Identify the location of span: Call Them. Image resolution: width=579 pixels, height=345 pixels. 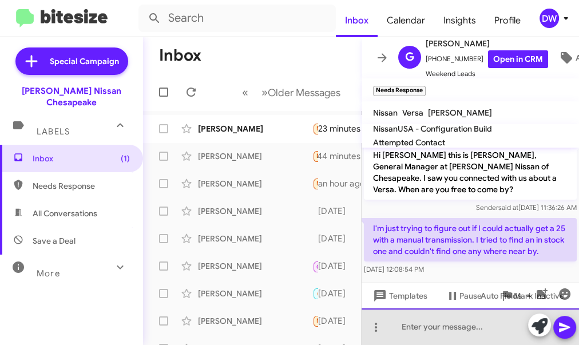
(331, 266).